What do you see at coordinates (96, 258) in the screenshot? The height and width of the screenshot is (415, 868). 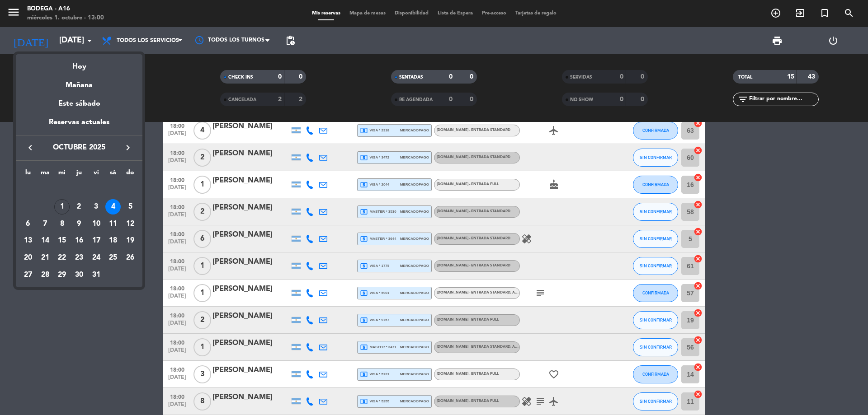 I see `td: 24 de octubre de 2025` at bounding box center [96, 258].